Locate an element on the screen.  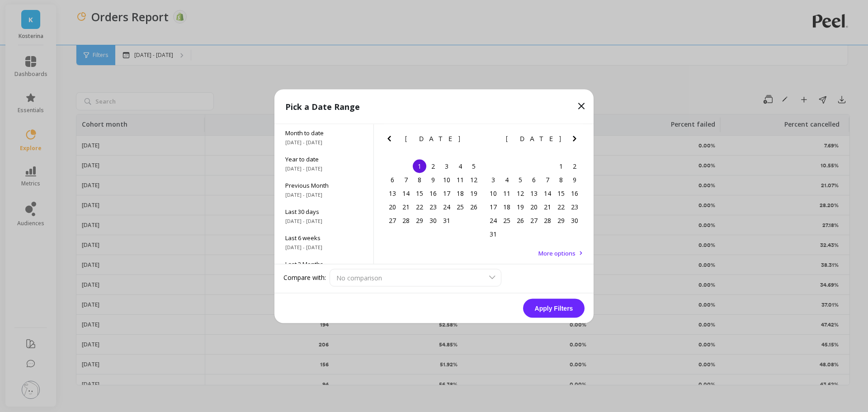
div: Choose Monday, July 28th, 2025 is located at coordinates (406, 220).